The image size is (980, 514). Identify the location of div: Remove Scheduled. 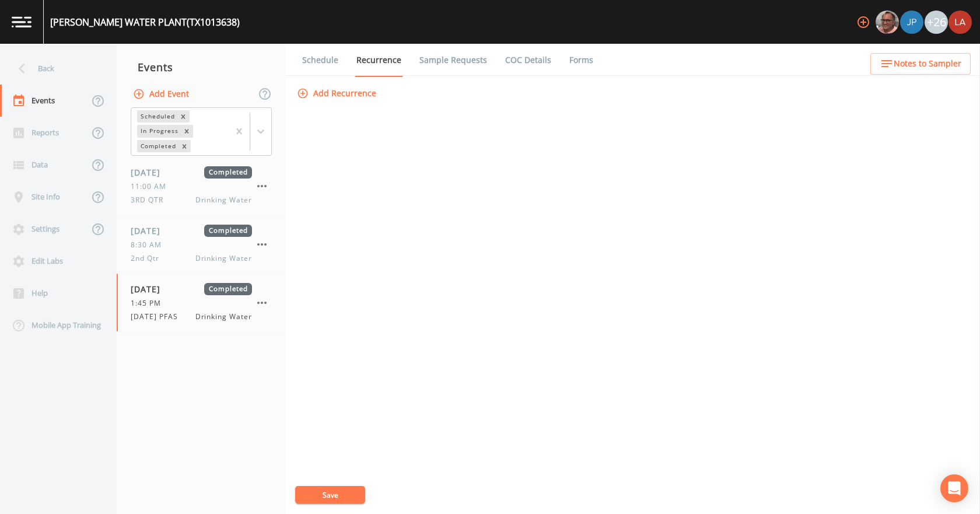
(183, 116).